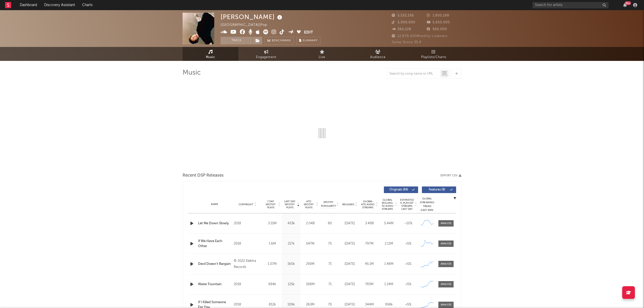 The image size is (644, 308). Describe the element at coordinates (291, 223) in the screenshot. I see `div: 433k` at that location.